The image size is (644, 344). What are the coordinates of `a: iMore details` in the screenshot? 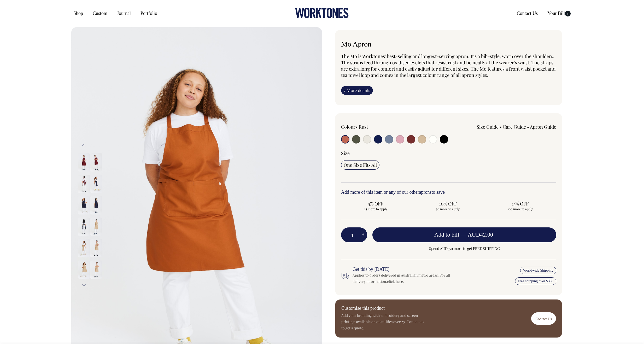 It's located at (357, 90).